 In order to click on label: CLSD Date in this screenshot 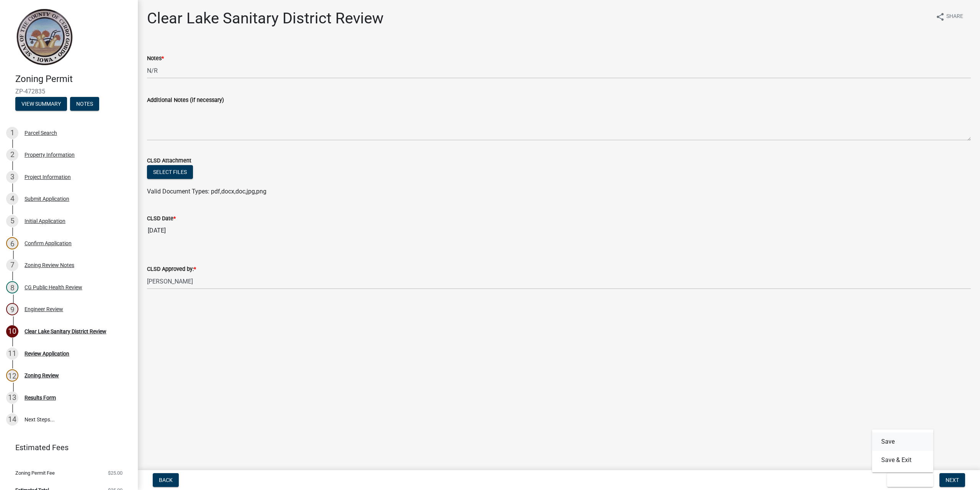, I will do `click(161, 219)`.